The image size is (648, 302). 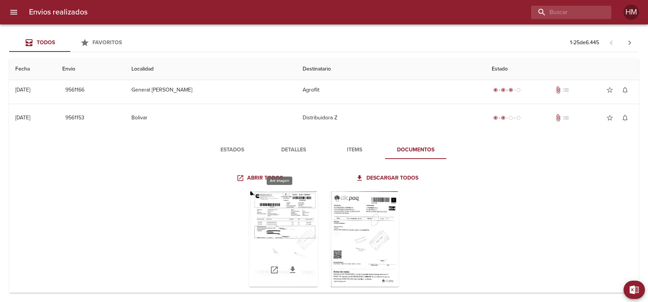 What do you see at coordinates (391, 90) in the screenshot?
I see `td: Agroflit` at bounding box center [391, 90].